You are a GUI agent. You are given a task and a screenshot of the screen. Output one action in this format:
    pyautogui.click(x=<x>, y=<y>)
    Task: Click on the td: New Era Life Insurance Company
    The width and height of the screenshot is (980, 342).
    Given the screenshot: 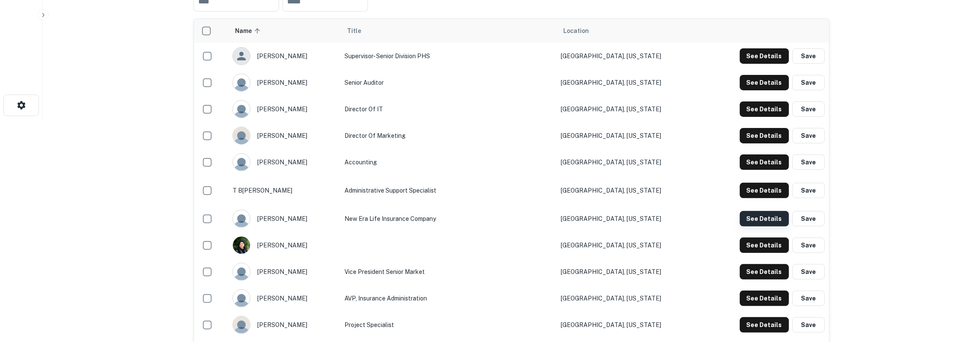 What is the action you would take?
    pyautogui.click(x=449, y=219)
    